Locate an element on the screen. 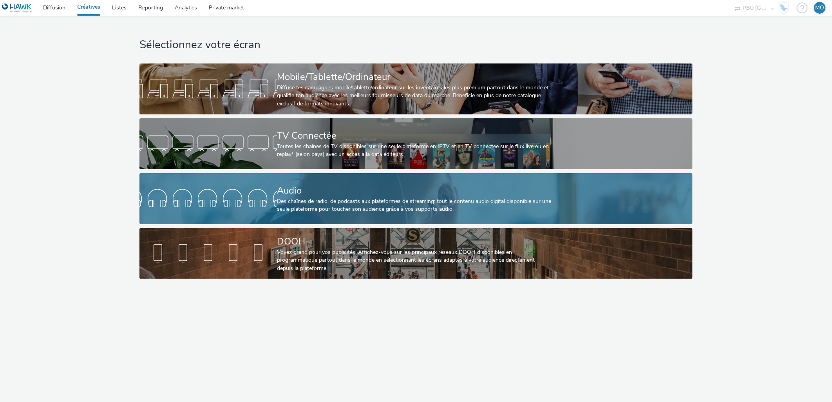 This screenshot has height=402, width=832. img: Hawk Academy is located at coordinates (784, 8).